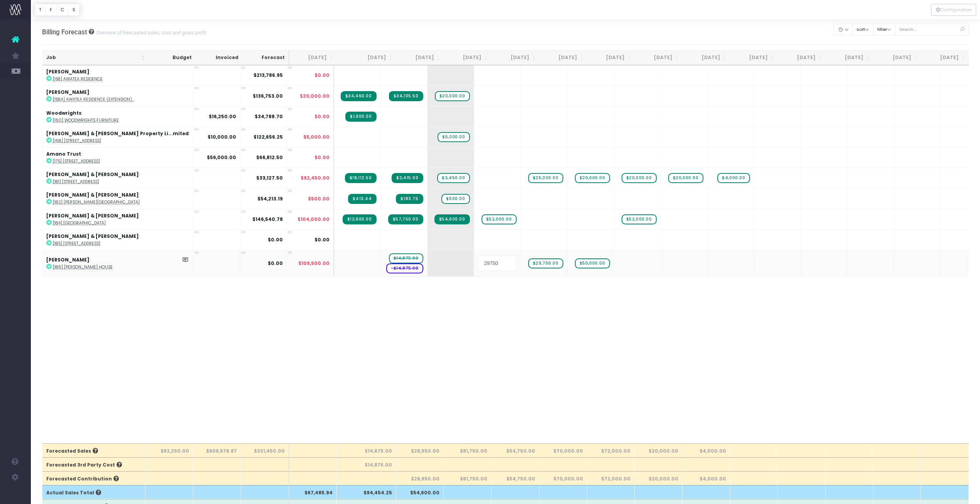 This screenshot has height=504, width=980. I want to click on abbr: [184] Hawkes Bay House, so click(79, 223).